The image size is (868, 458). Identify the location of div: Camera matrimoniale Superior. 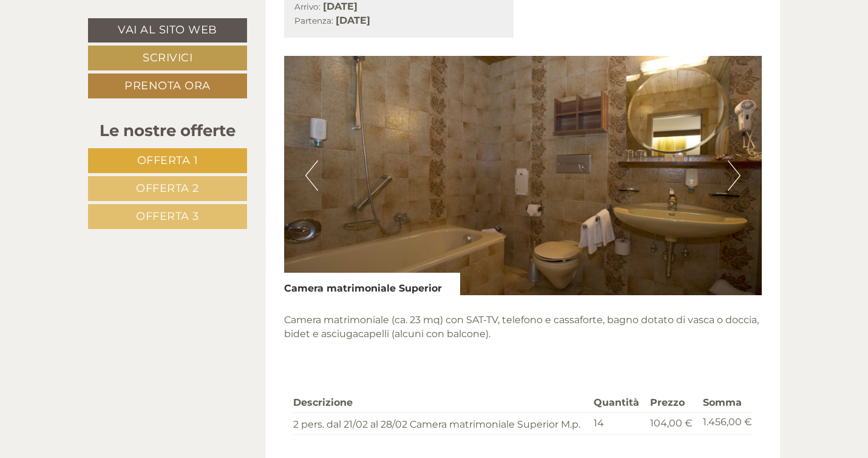
(373, 284).